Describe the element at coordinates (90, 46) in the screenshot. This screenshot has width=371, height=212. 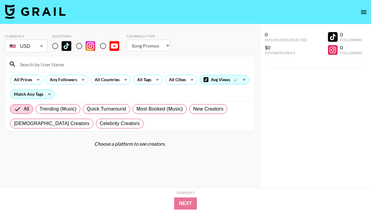
I see `img: Instagram` at that location.